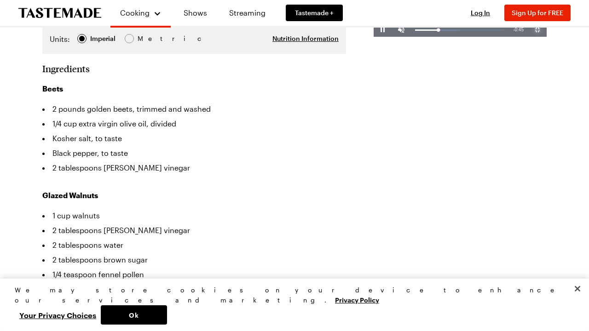  I want to click on button: Nutrition Information, so click(306, 39).